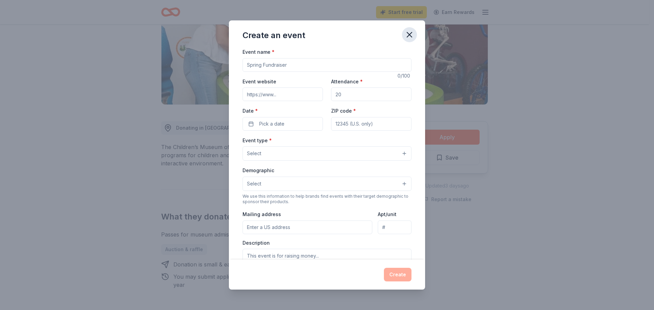  I want to click on label: Description, so click(256, 243).